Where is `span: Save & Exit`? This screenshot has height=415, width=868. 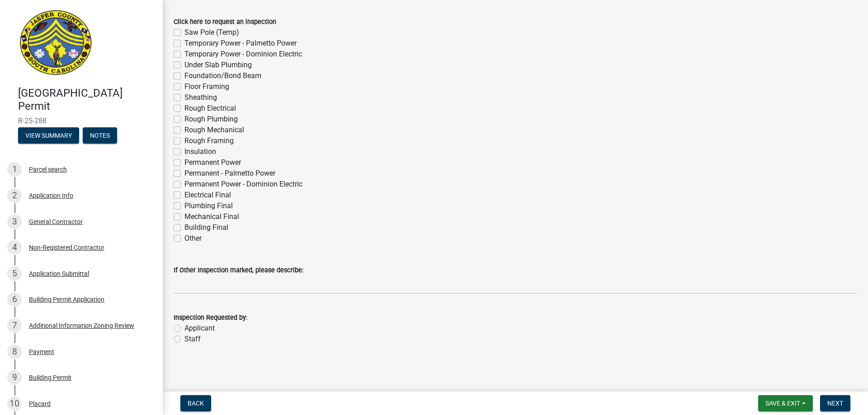 span: Save & Exit is located at coordinates (782, 403).